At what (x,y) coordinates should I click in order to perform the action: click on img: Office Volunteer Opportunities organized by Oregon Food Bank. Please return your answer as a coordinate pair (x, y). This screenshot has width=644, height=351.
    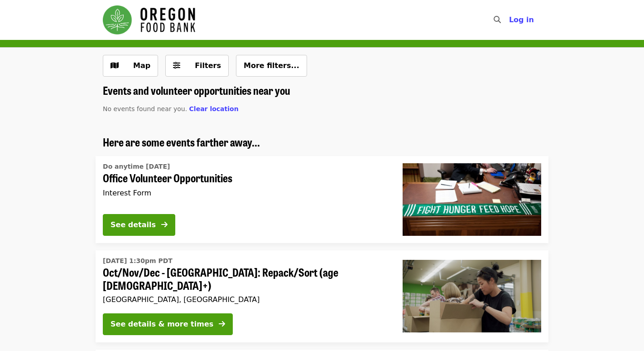
    Looking at the image, I should click on (472, 200).